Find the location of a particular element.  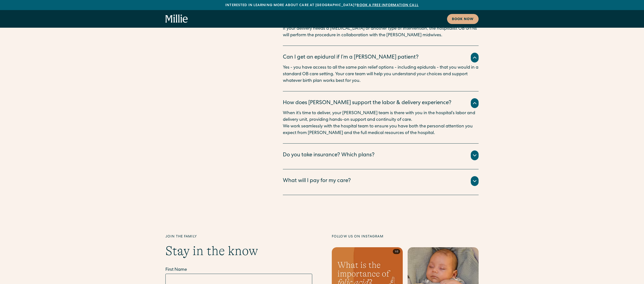

a: home is located at coordinates (177, 19).